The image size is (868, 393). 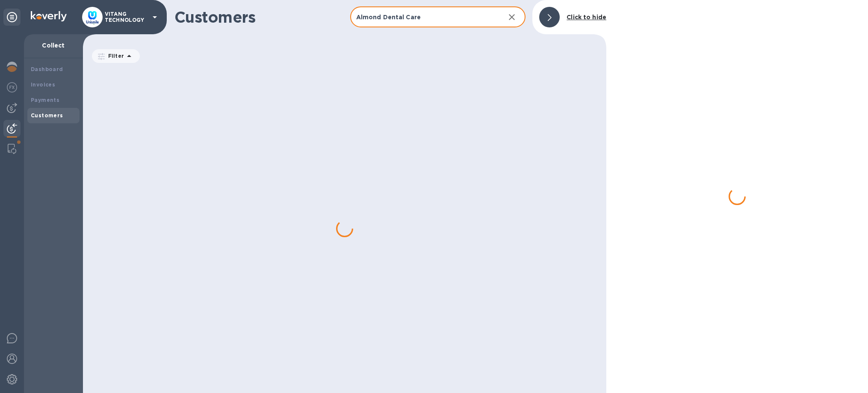 I want to click on p: Collect, so click(x=54, y=46).